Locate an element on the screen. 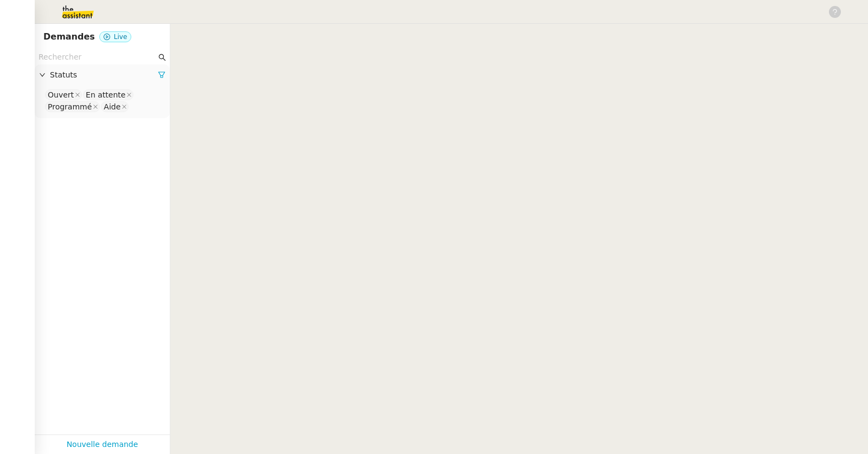  span: Live is located at coordinates (120, 37).